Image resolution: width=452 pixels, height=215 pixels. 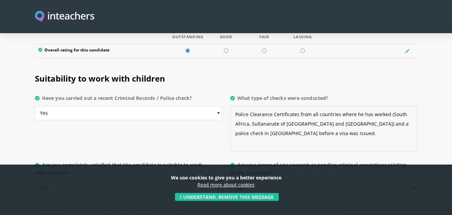 I want to click on label: What type of checks were conducted?, so click(x=324, y=100).